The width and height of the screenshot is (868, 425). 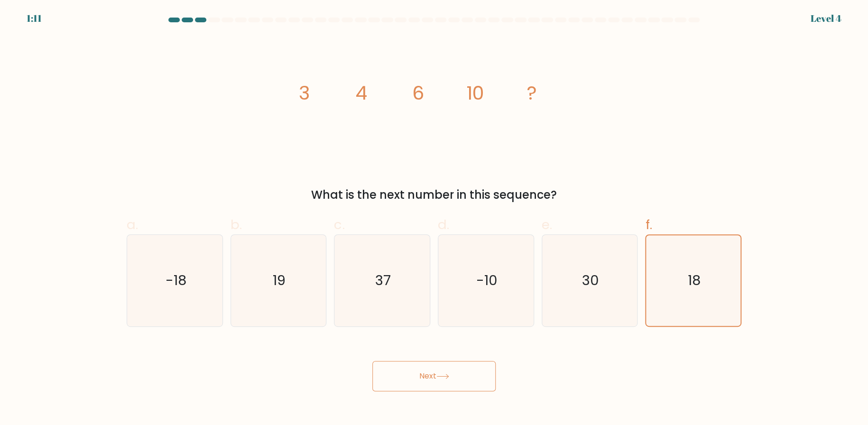 What do you see at coordinates (547, 224) in the screenshot?
I see `span: e.` at bounding box center [547, 224].